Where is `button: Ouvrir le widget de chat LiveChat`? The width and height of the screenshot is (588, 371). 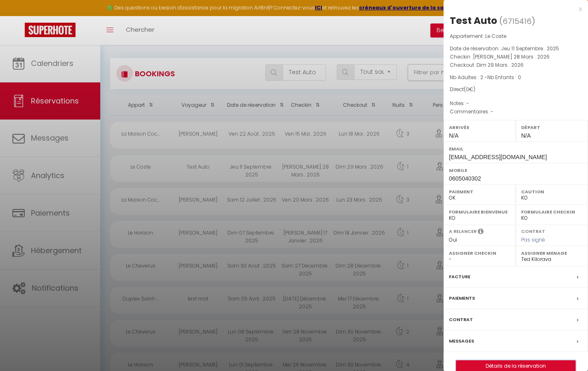
button: Ouvrir le widget de chat LiveChat is located at coordinates (19, 15).